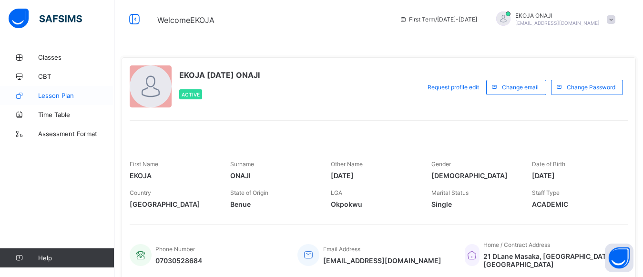 The image size is (643, 277). Describe the element at coordinates (347, 164) in the screenshot. I see `span: Other Name` at that location.